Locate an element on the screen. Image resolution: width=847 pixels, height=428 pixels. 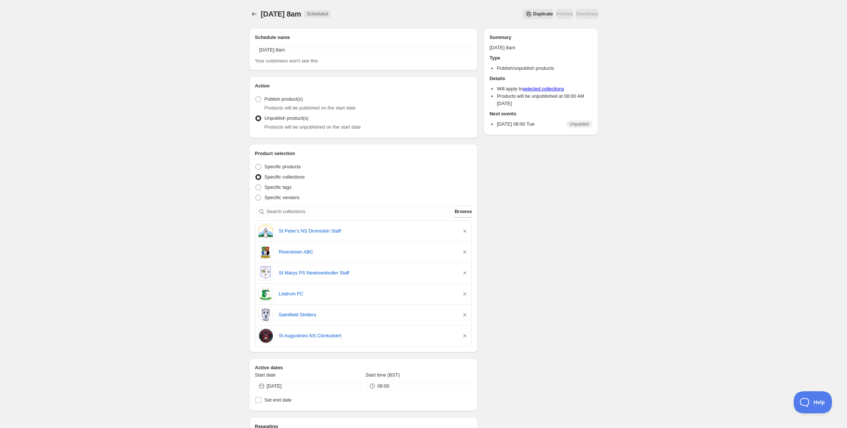
span: Start time (BST) is located at coordinates (383, 375).